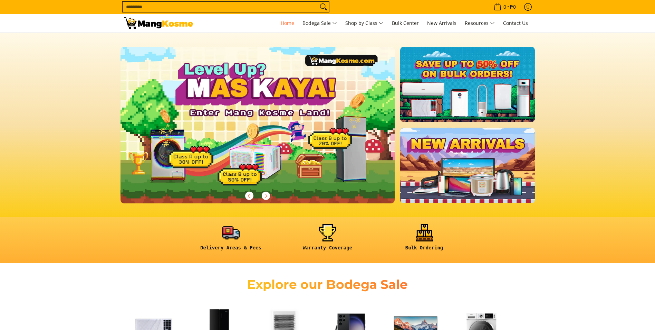 The width and height of the screenshot is (655, 330). Describe the element at coordinates (324, 7) in the screenshot. I see `button: Search` at that location.